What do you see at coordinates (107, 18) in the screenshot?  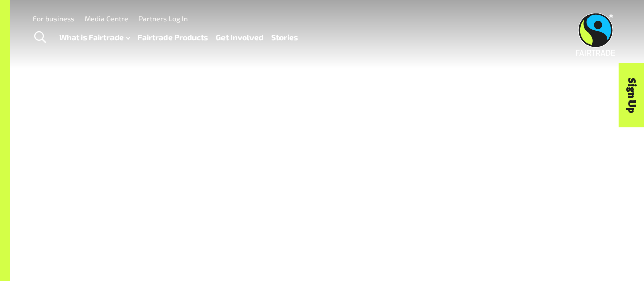 I see `a: Media Centre` at bounding box center [107, 18].